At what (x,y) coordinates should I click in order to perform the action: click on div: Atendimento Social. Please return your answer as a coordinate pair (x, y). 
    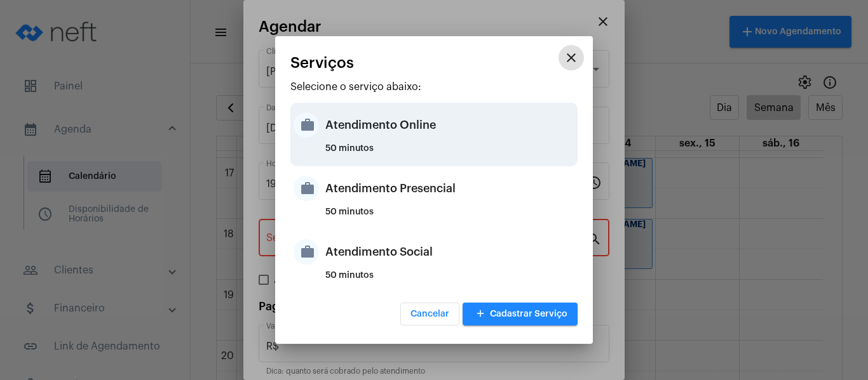
    Looking at the image, I should click on (450, 252).